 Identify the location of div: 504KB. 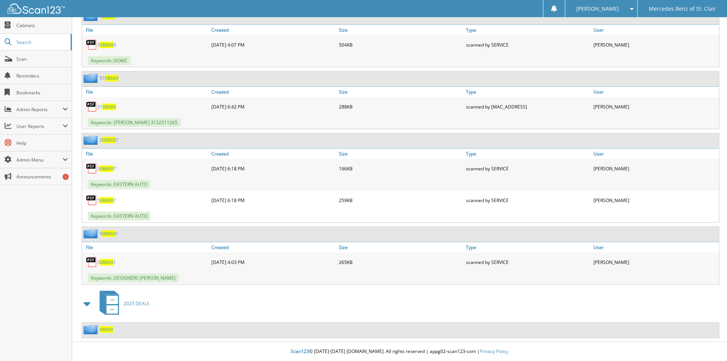
(401, 45).